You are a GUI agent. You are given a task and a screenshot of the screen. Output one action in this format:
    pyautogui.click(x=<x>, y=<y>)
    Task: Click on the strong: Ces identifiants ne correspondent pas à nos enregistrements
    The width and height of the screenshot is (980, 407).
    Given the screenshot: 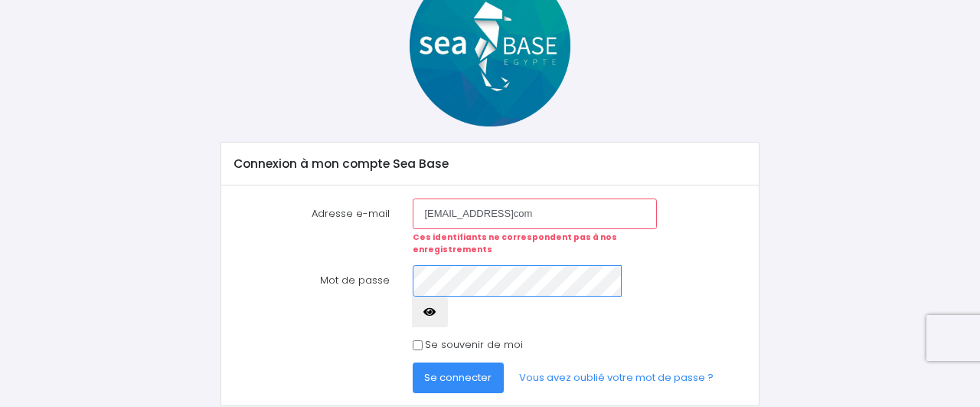 What is the action you would take?
    pyautogui.click(x=515, y=243)
    